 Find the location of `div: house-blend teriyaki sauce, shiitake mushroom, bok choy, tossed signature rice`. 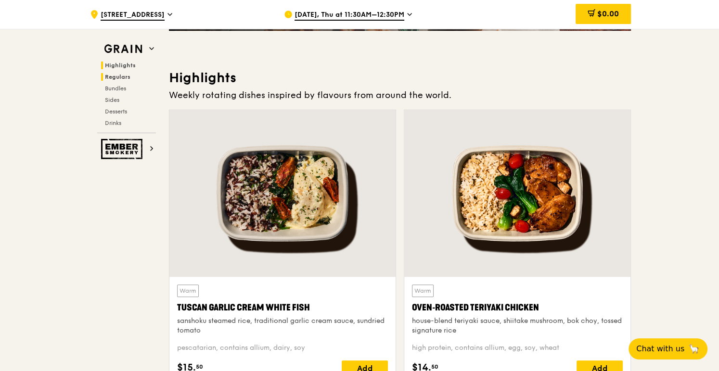

div: house-blend teriyaki sauce, shiitake mushroom, bok choy, tossed signature rice is located at coordinates (517, 326).